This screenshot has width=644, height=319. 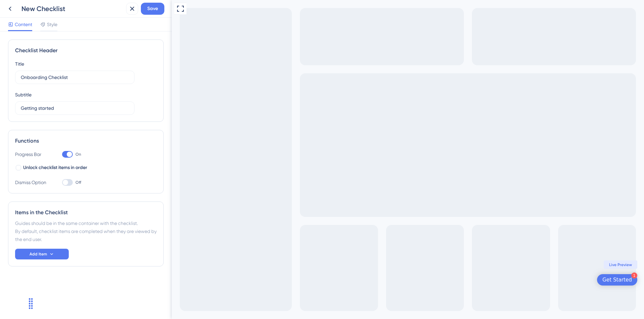 I want to click on div: 1, so click(x=462, y=276).